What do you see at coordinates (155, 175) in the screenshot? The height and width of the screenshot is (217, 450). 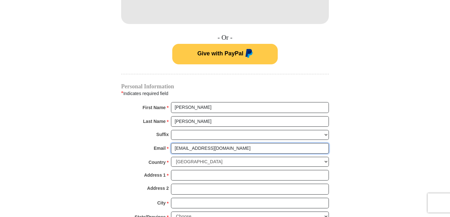 I see `strong: Address 1` at bounding box center [155, 175].